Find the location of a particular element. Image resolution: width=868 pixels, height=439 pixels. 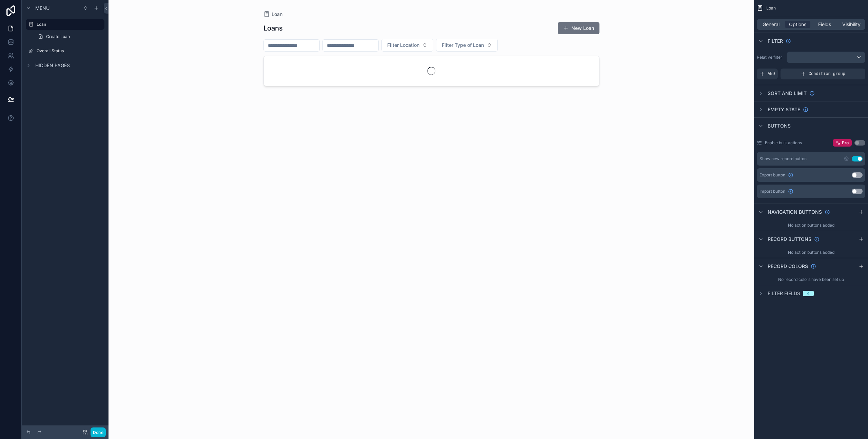

span: Menu is located at coordinates (42, 8).